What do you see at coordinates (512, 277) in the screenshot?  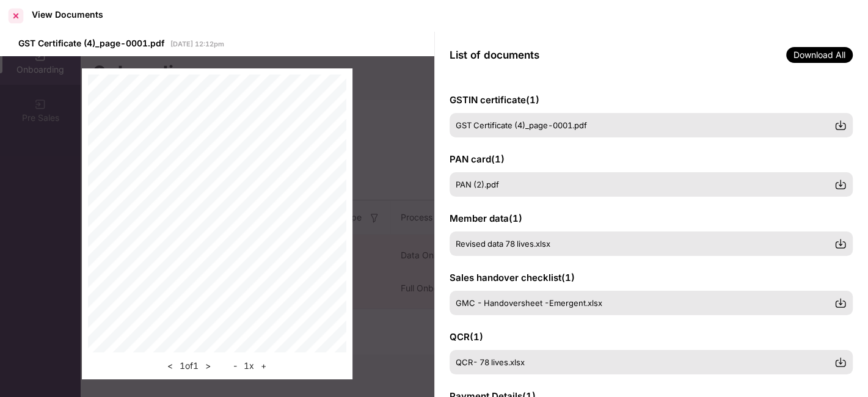 I see `span: Sales handover checklist ( 1 )` at bounding box center [512, 277].